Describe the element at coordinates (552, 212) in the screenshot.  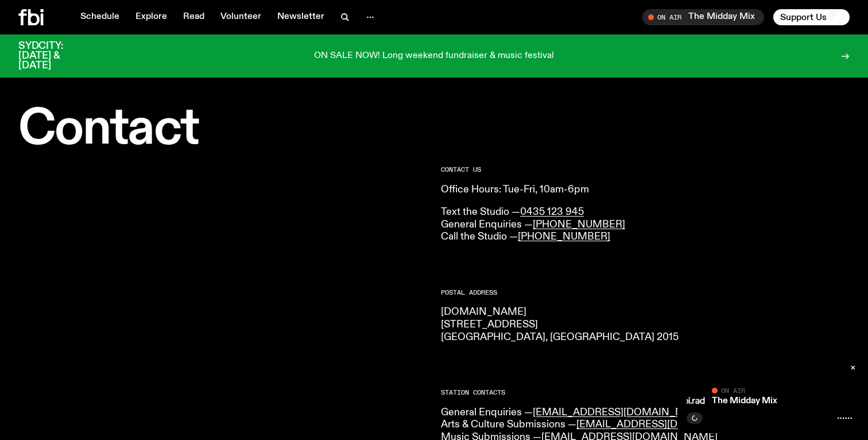
I see `a: 0435 123 945` at that location.